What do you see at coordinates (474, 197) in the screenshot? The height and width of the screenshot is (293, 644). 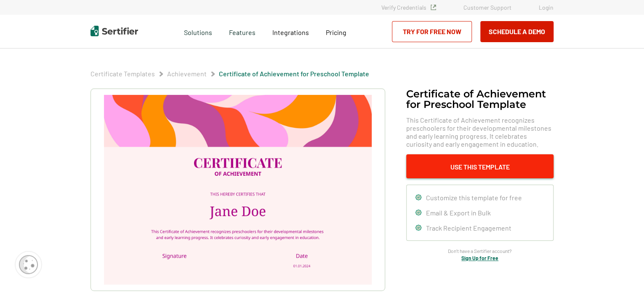 I see `span: Customize this template for free` at bounding box center [474, 197].